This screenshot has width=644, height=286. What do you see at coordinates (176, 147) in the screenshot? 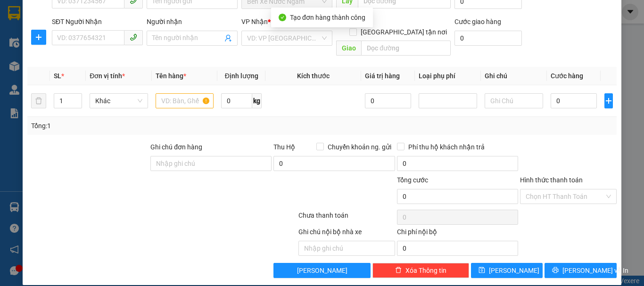
I see `label: Ghi chú đơn hàng` at bounding box center [176, 147].